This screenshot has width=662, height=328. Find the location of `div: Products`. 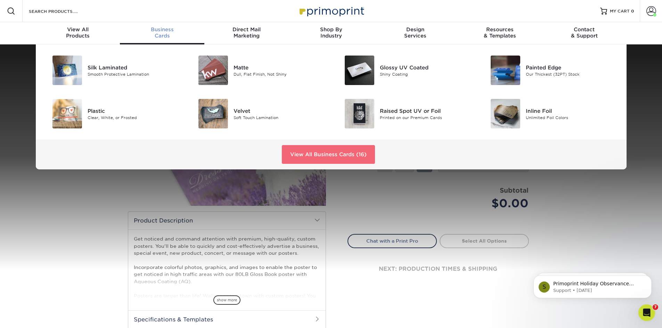

div: Products is located at coordinates (78, 33).